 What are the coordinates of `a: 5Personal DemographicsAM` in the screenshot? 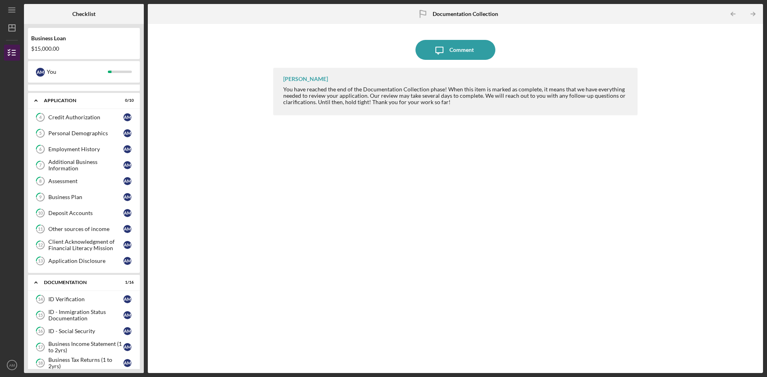 It's located at (84, 133).